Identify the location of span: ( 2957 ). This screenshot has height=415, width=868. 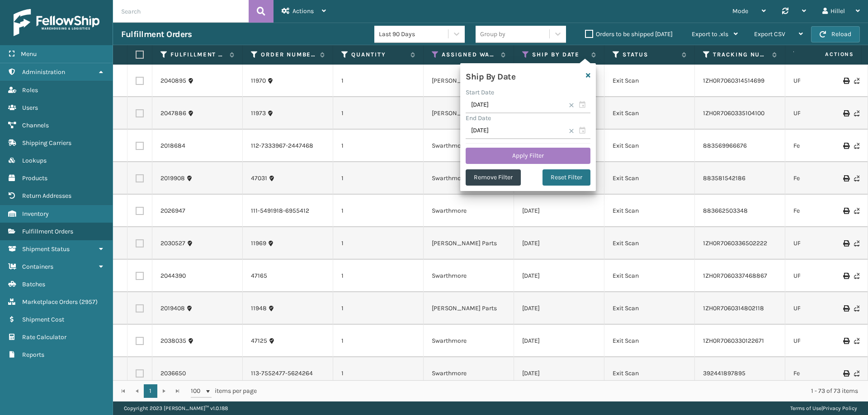
(88, 302).